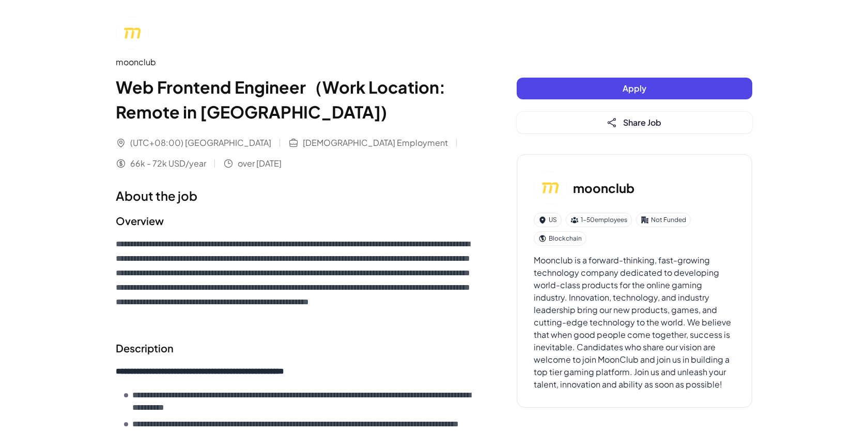 This screenshot has width=868, height=431. Describe the element at coordinates (634, 322) in the screenshot. I see `div: Moonclub is a forward-thinking, fast-growing technology company dedicated to developing world-cla...` at that location.